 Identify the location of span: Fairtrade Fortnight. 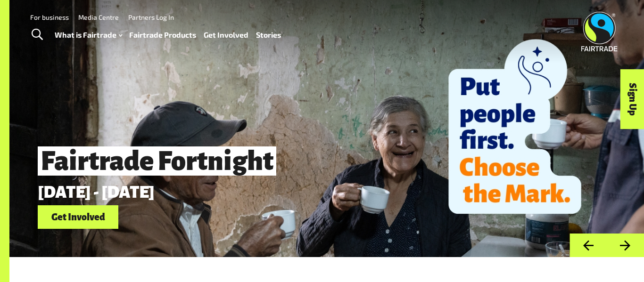
(157, 161).